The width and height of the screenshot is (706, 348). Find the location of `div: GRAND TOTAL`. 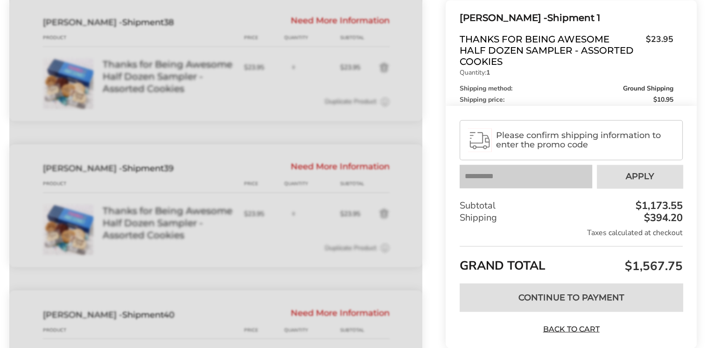

div: GRAND TOTAL is located at coordinates (571, 261).